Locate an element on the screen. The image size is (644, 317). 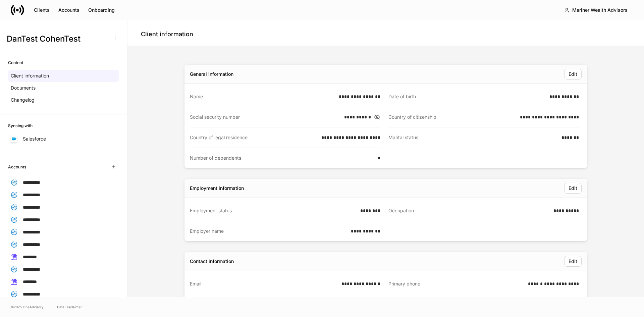
p: Changelog is located at coordinates (22, 100).